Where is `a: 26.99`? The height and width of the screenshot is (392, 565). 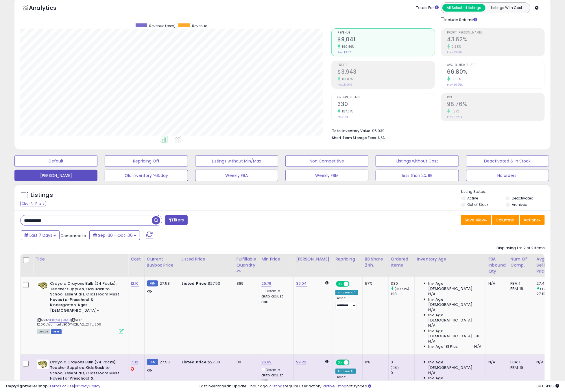
a: 26.99 is located at coordinates (267, 362).